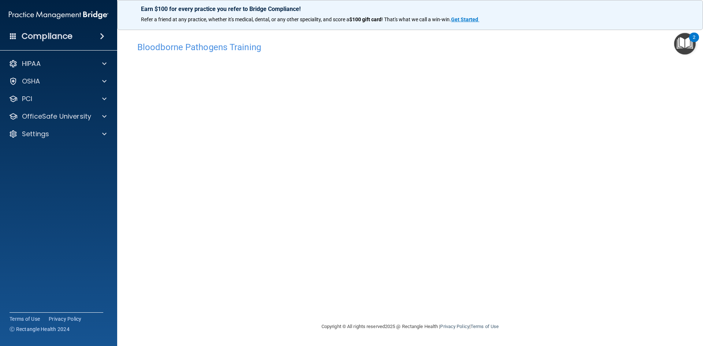 This screenshot has width=703, height=346. Describe the element at coordinates (36, 134) in the screenshot. I see `p: Settings` at that location.